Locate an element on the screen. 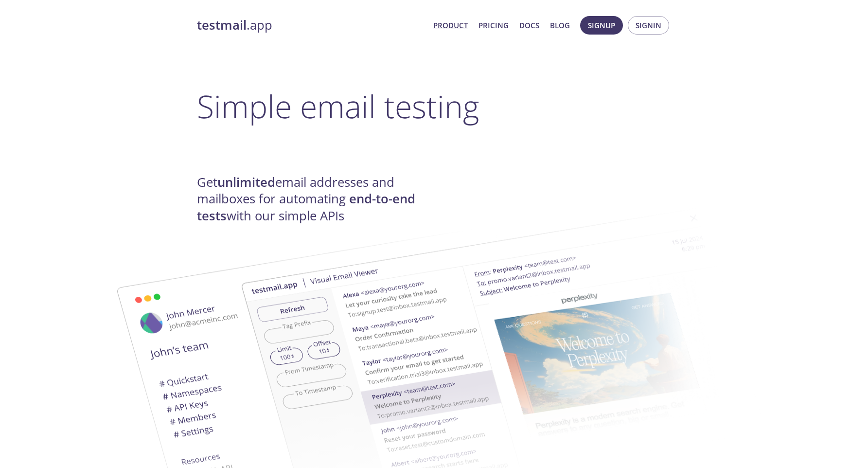  a: Blog is located at coordinates (560, 25).